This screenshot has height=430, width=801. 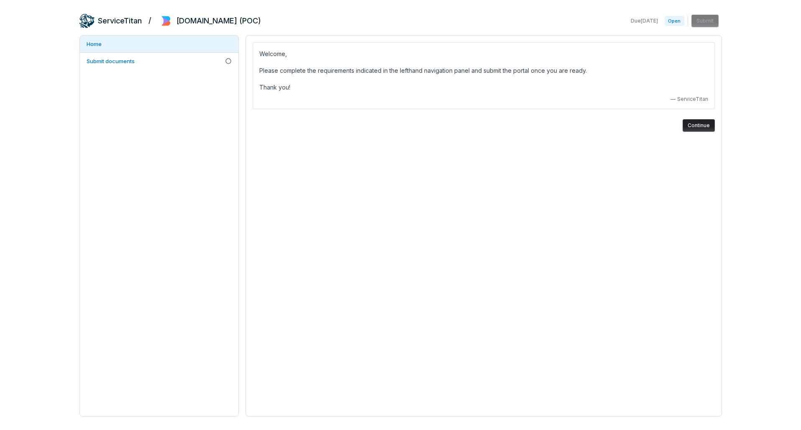 I want to click on p: Please complete the requirements indicated in the lefthand navigation panel and submit the portal..., so click(x=484, y=71).